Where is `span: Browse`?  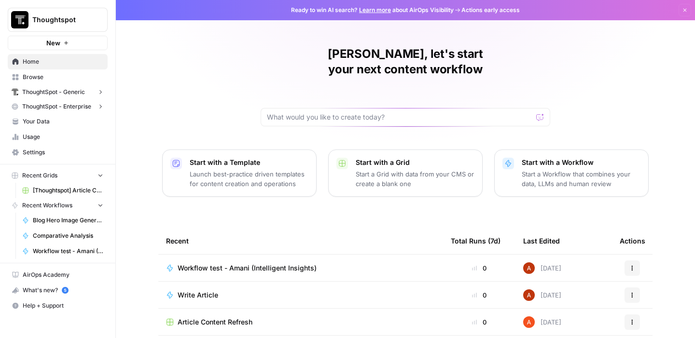
span: Browse is located at coordinates (63, 77).